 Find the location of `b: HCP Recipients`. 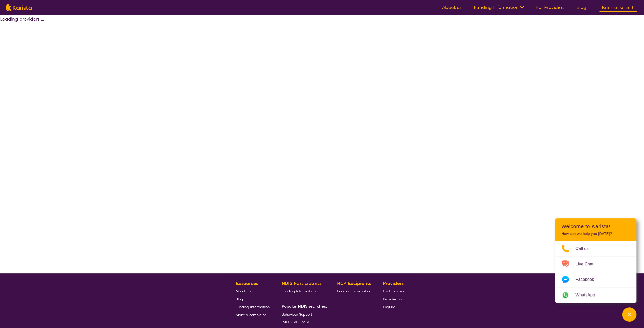

b: HCP Recipients is located at coordinates (354, 284).